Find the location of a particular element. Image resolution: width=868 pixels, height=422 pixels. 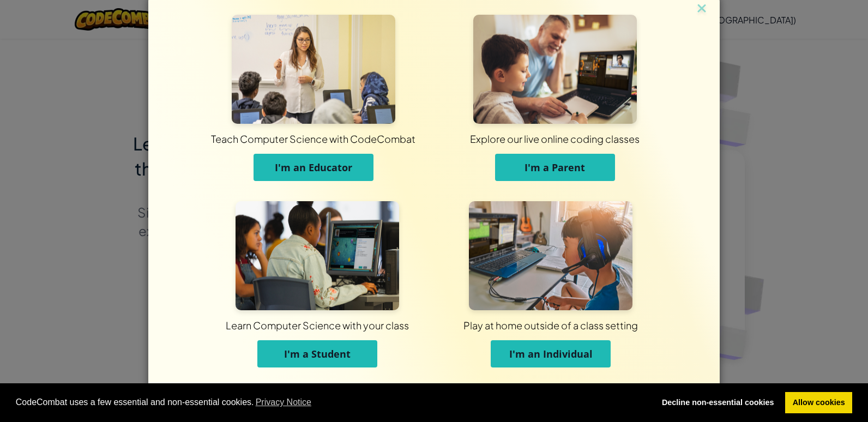

a: allow cookies is located at coordinates (818, 403).